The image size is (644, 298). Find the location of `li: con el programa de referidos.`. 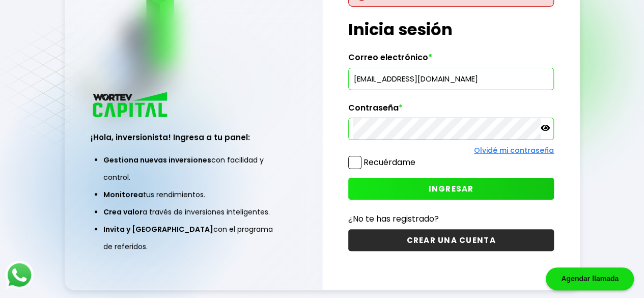

li: con el programa de referidos. is located at coordinates (193, 238).